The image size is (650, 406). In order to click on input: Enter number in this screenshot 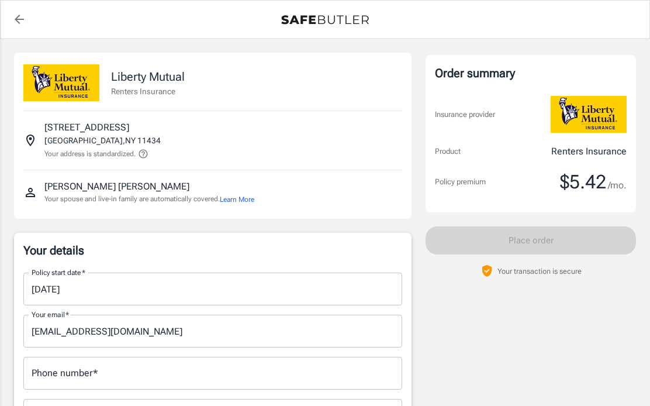, I will do `click(213, 373)`.